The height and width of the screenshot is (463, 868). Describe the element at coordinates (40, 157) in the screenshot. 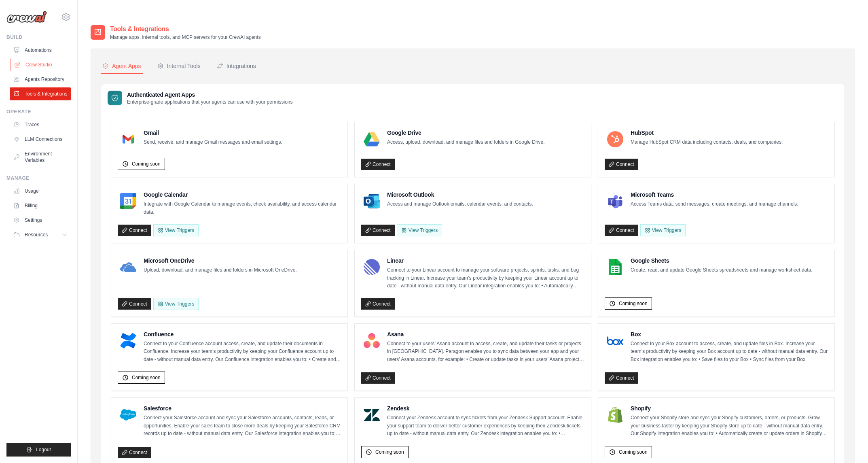

I see `a: Environment Variables` at that location.